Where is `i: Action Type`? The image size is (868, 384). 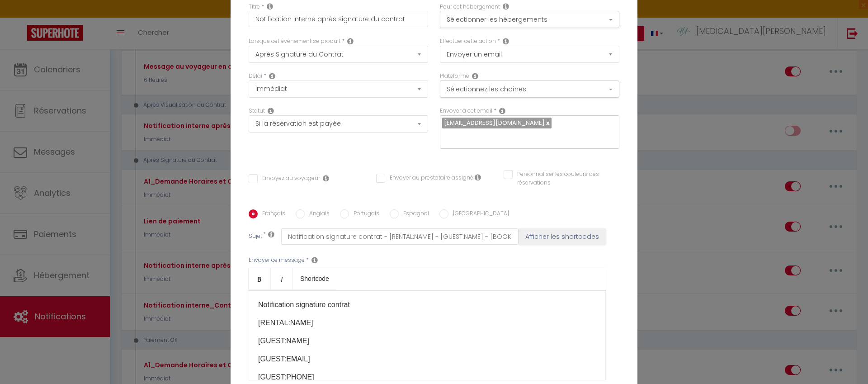
i: Action Type is located at coordinates (506, 41).